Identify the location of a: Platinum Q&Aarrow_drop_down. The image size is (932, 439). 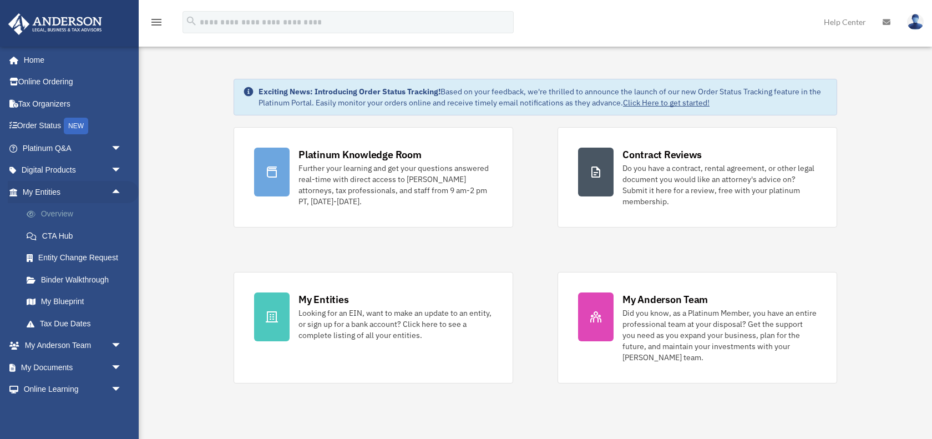
(73, 148).